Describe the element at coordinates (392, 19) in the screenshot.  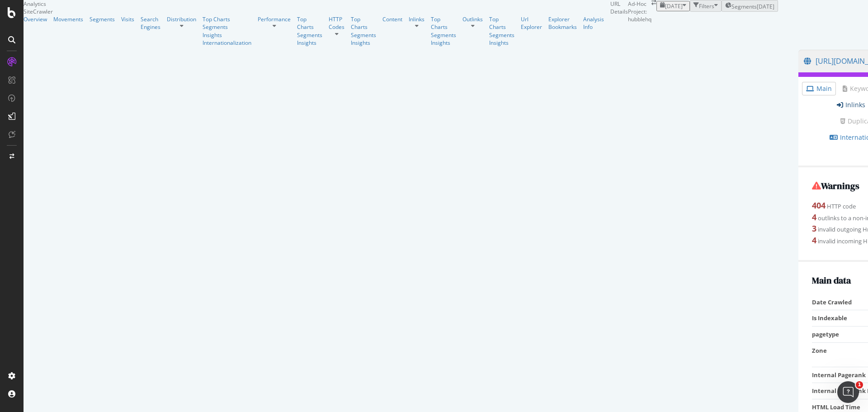
I see `a: Content` at that location.